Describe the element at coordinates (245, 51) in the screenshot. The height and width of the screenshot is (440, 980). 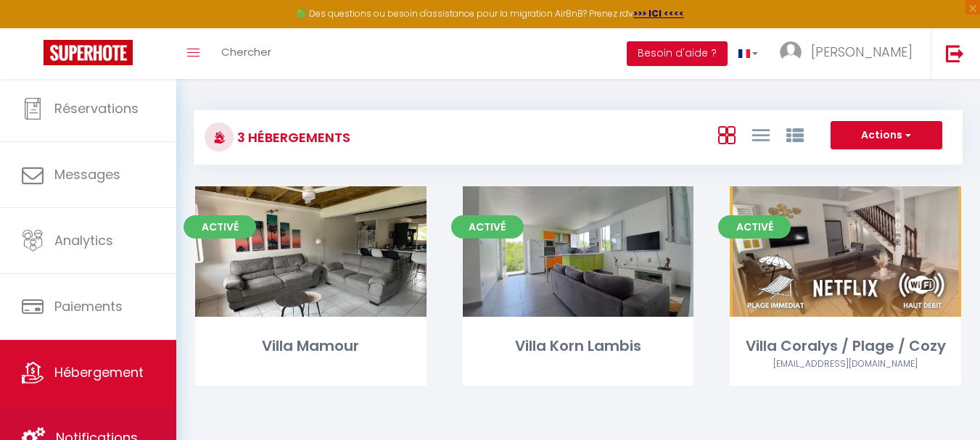
I see `span: Chercher` at that location.